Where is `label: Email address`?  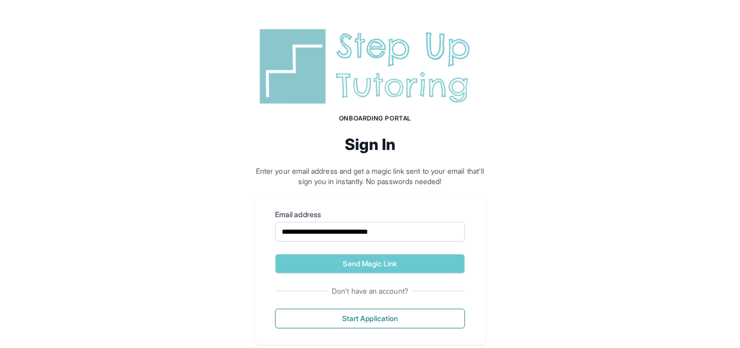
label: Email address is located at coordinates (370, 214).